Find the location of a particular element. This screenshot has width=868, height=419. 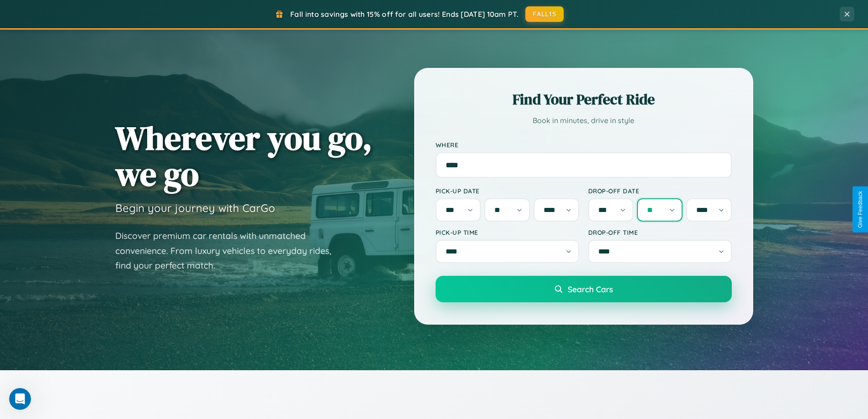

h2: Find Your Perfect Ride is located at coordinates (584, 100).